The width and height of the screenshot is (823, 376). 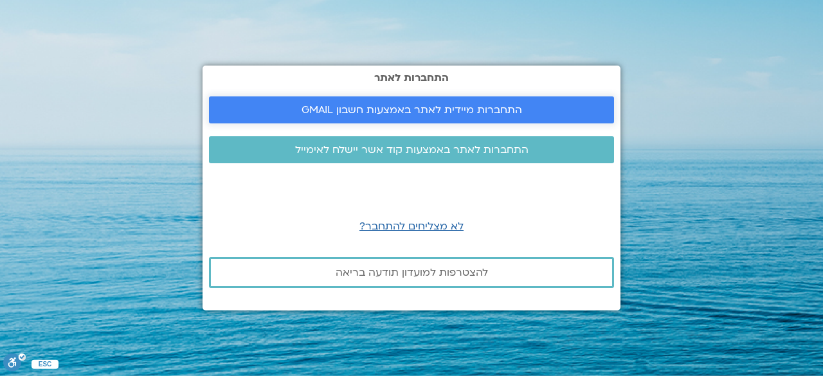 I want to click on a: התחברות לאתר באמצעות קוד אשר יישלח לאימייל, so click(x=412, y=150).